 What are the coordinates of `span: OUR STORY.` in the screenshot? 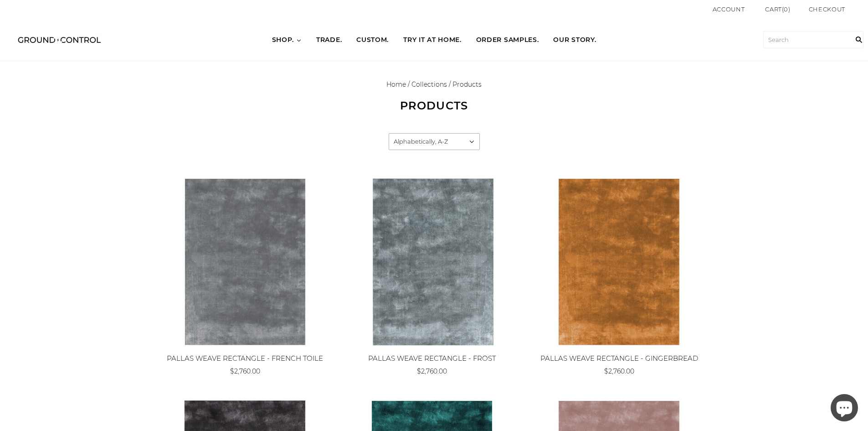 It's located at (575, 40).